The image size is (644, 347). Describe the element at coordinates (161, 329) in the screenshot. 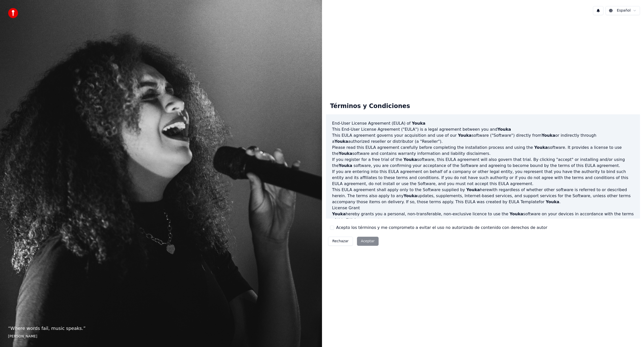

I see `p: “ Where words fail, music speaks. ”` at that location.